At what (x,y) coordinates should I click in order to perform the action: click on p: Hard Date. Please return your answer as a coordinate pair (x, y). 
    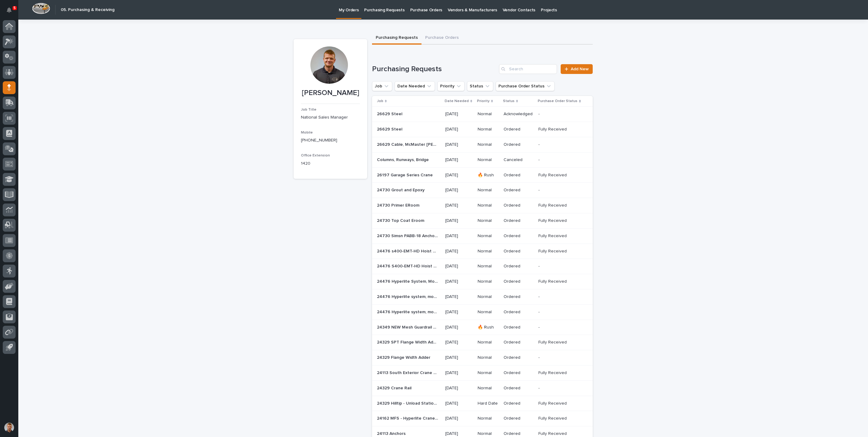
    Looking at the image, I should click on (488, 403).